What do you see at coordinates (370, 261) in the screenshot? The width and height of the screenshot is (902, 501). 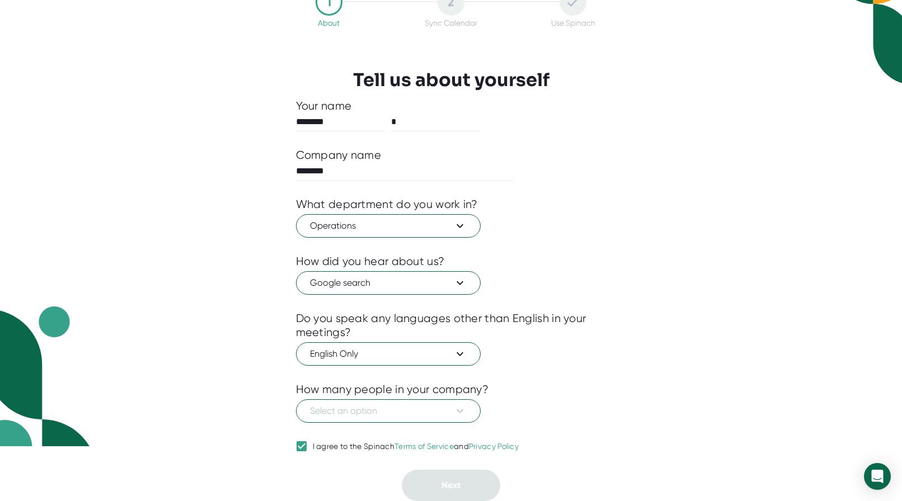 I see `div: How did you hear about us?` at bounding box center [370, 261].